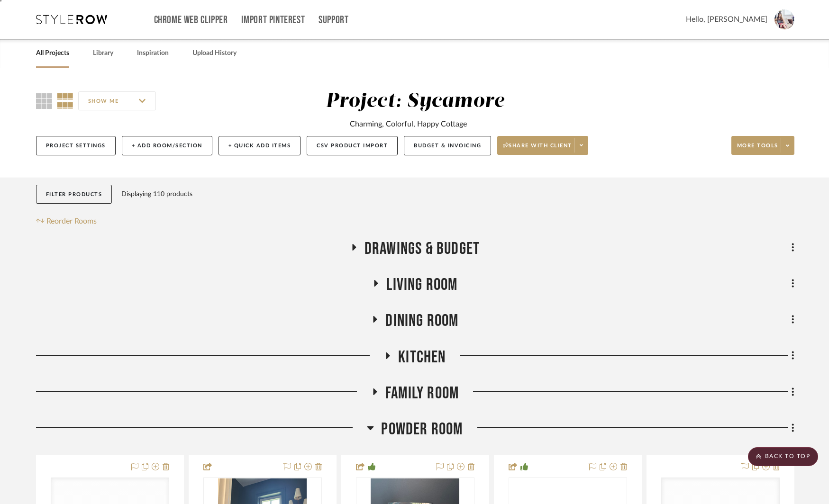  What do you see at coordinates (103, 53) in the screenshot?
I see `a: Library` at bounding box center [103, 53].